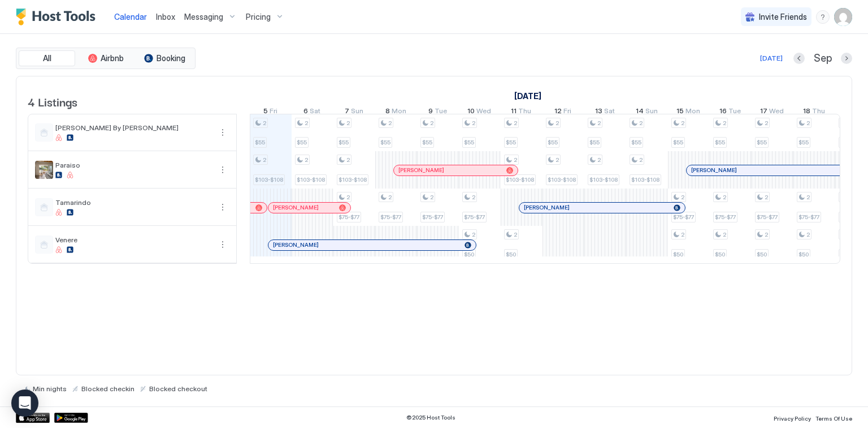 Image resolution: width=868 pixels, height=428 pixels. I want to click on a: Google Play Store, so click(71, 418).